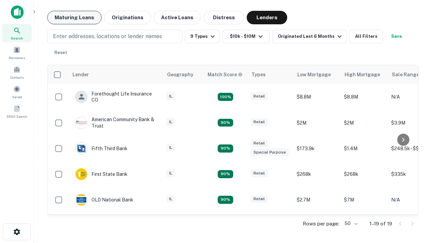 The image size is (432, 243). Describe the element at coordinates (177, 18) in the screenshot. I see `button: Active Loans` at that location.